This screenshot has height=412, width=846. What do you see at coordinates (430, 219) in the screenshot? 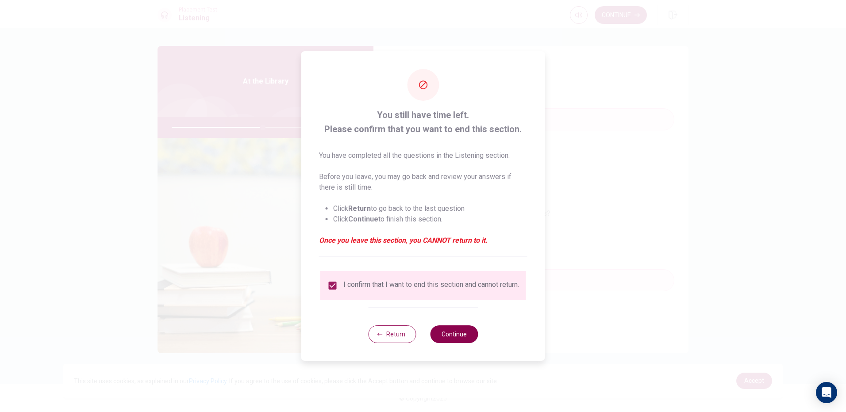
I see `li: Click to finish this section.` at bounding box center [430, 219].